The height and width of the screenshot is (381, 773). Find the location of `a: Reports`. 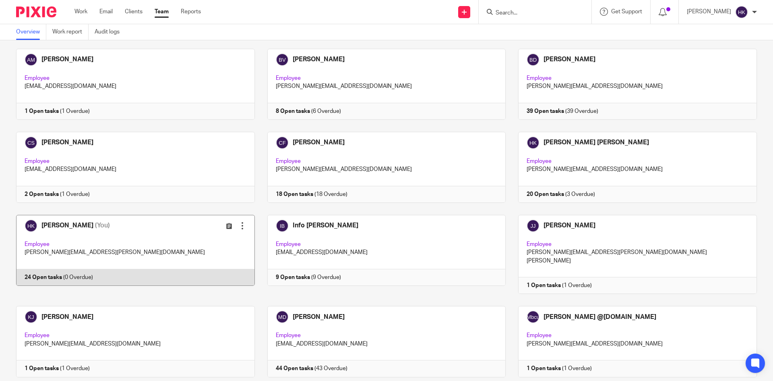

a: Reports is located at coordinates (191, 12).